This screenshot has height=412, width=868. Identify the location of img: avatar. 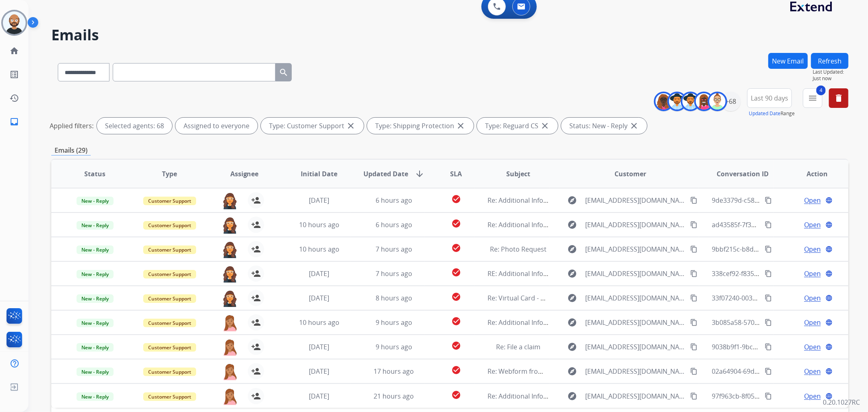
(14, 23).